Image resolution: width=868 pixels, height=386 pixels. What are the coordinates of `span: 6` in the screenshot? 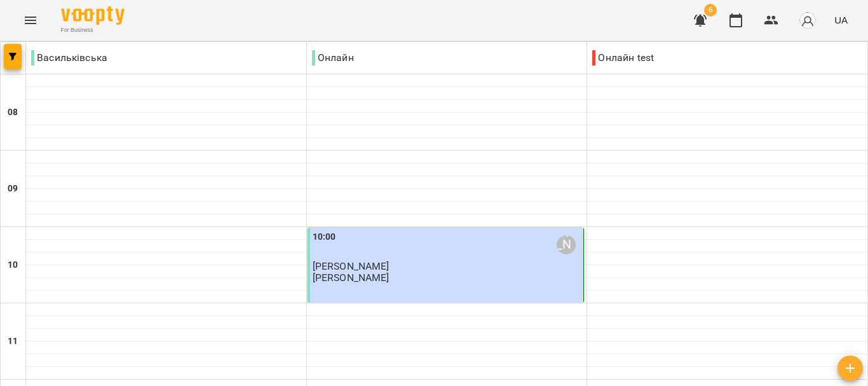 It's located at (710, 10).